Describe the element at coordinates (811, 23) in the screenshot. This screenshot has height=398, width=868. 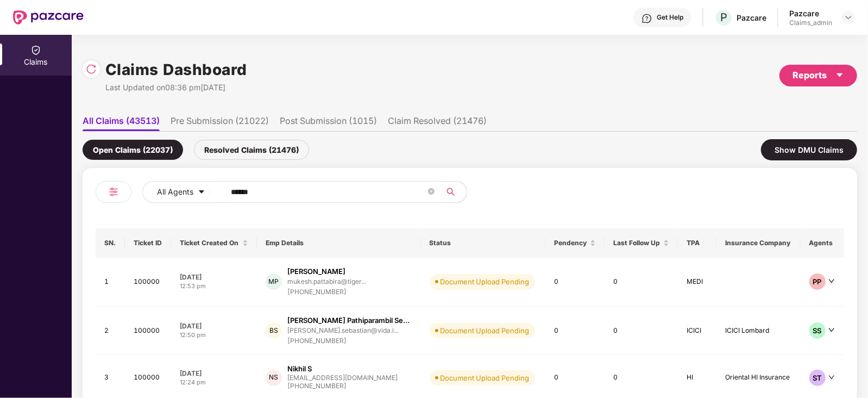
I see `div: Claims_admin` at that location.